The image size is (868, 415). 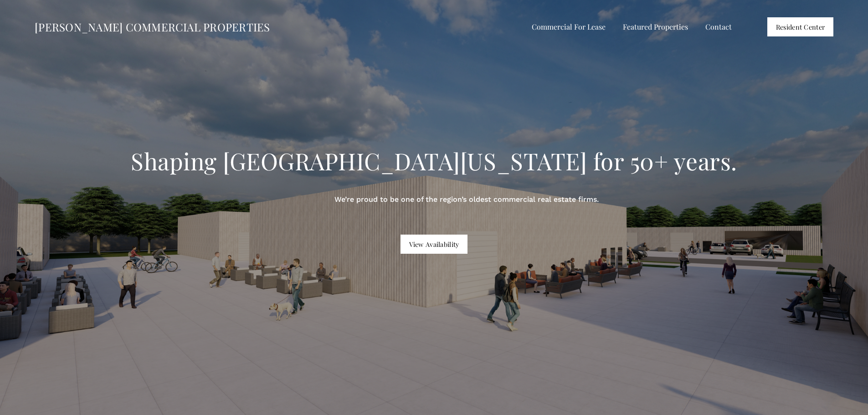 What do you see at coordinates (569, 27) in the screenshot?
I see `span: Commercial For Lease` at bounding box center [569, 27].